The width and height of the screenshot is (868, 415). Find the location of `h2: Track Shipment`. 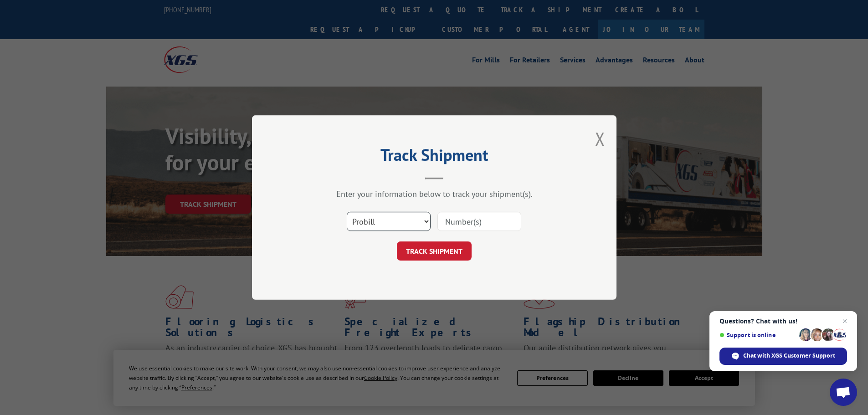

h2: Track Shipment is located at coordinates (434, 157).